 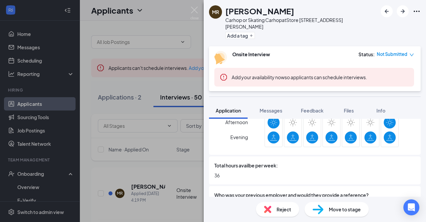 I want to click on span: so applicants can schedule interviews., so click(x=299, y=77).